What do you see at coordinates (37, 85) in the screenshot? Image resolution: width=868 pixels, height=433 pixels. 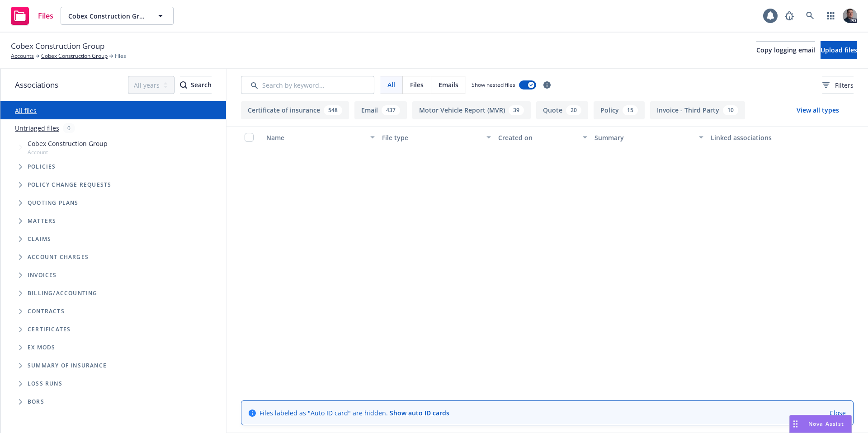 I see `span: Associations` at bounding box center [37, 85].